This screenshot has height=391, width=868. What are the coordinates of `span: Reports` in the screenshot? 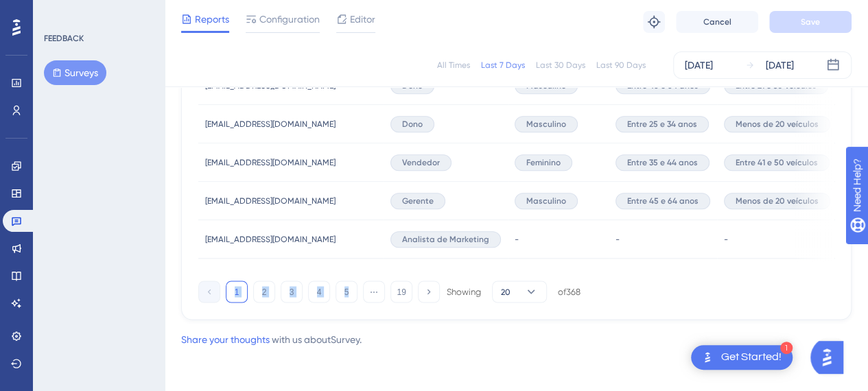 It's located at (212, 19).